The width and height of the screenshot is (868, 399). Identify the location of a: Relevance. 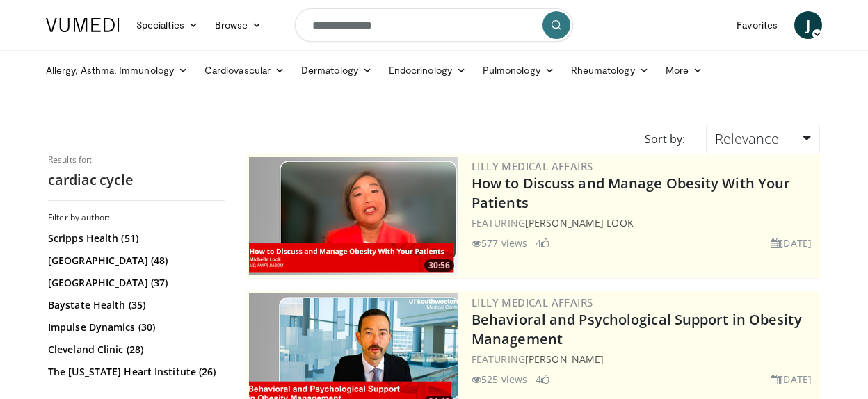
(763, 139).